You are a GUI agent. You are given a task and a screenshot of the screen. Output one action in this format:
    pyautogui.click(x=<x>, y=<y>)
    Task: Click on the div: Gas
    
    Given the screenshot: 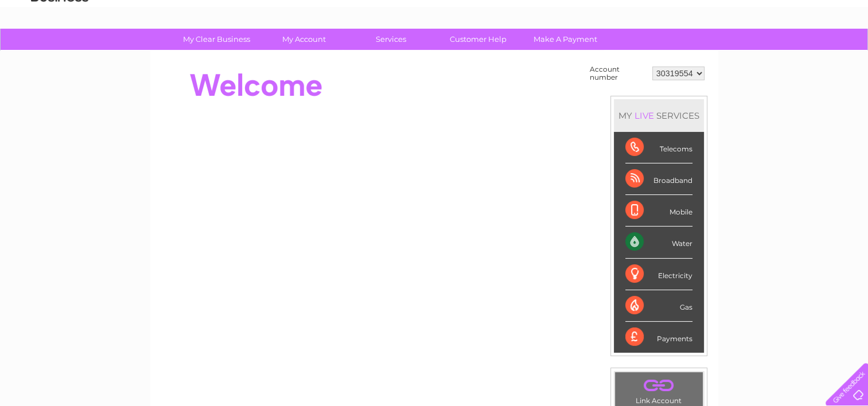 What is the action you would take?
    pyautogui.click(x=659, y=306)
    